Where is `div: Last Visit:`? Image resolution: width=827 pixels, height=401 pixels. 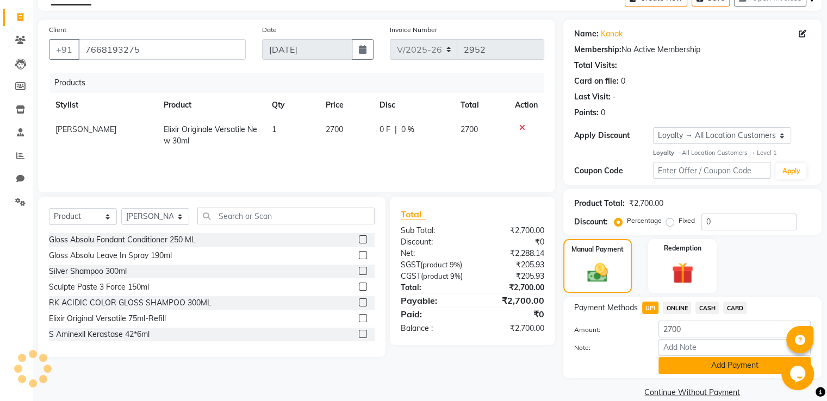
div: Last Visit: is located at coordinates (592, 97).